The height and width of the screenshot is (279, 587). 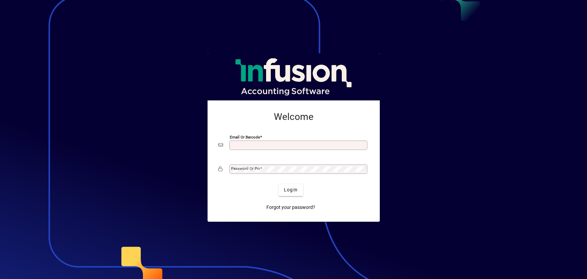 I want to click on mat-label: Password or Pin, so click(x=246, y=168).